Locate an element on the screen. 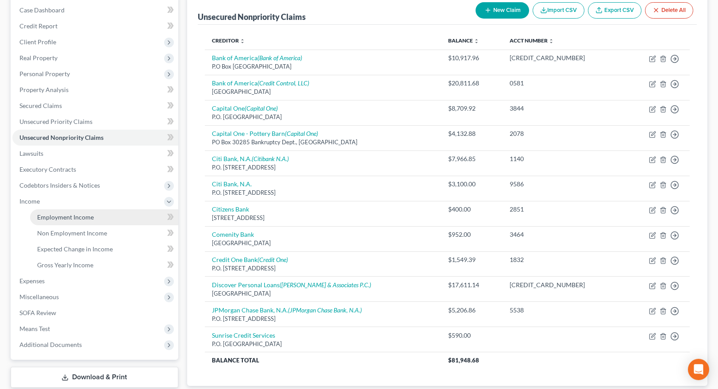 The image size is (718, 389). a: Unsecured Nonpriority Claims is located at coordinates (95, 138).